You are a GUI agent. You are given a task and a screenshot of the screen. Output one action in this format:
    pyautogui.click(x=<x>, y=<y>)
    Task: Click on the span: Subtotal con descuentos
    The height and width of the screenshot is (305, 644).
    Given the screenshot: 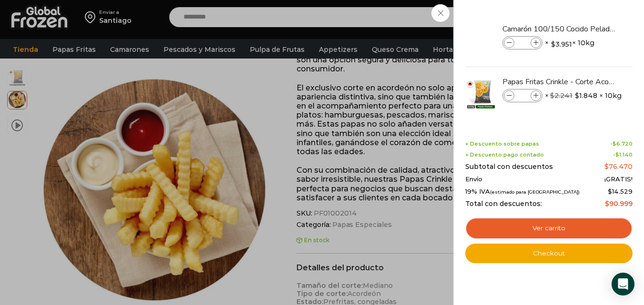 What is the action you would take?
    pyautogui.click(x=509, y=167)
    